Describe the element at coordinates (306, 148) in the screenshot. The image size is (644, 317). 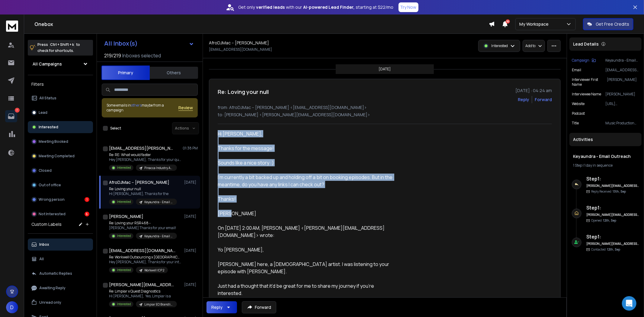
I see `div: Thanks for the message!` at that location.